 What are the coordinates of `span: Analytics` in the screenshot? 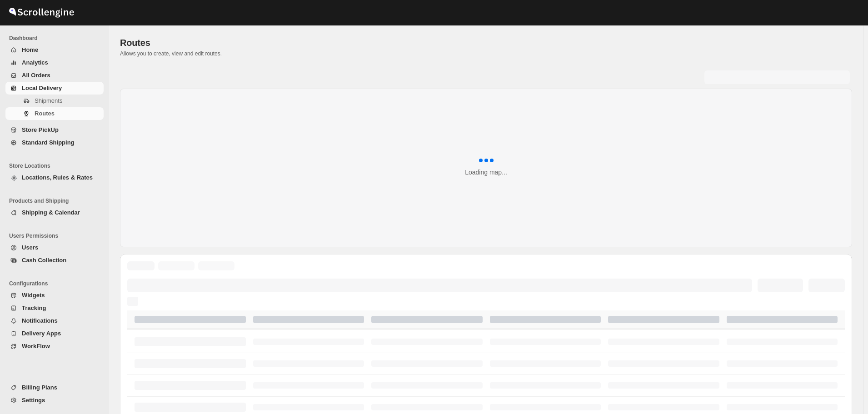 It's located at (35, 62).